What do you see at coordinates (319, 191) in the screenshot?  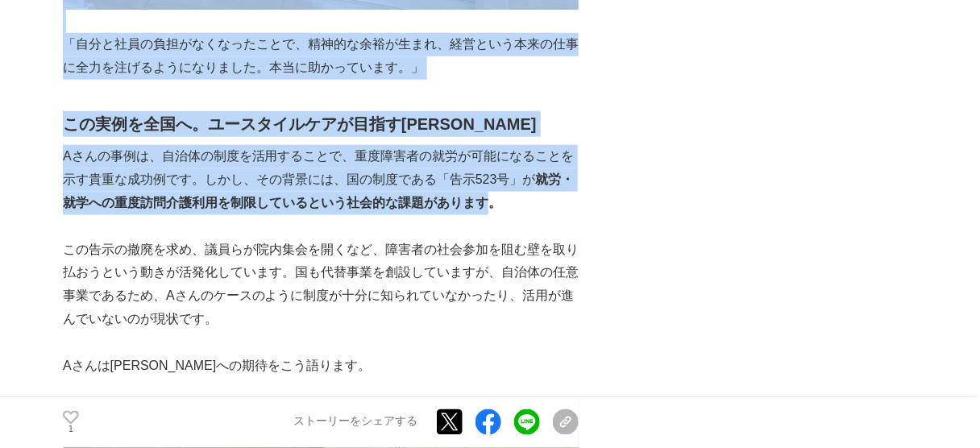 I see `strong: 就労・就学への重度訪問介護利用を制限しているという社会的な課題があります。` at bounding box center [319, 191].